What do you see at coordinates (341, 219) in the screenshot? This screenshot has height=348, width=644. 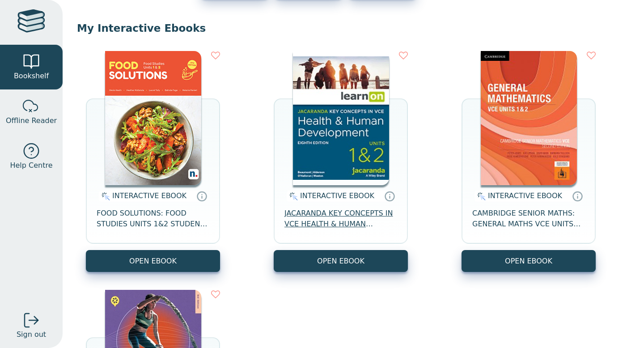 I see `span: JACARANDA KEY CONCEPTS IN VCE HEALTH & HUMAN DEVELOPMENT UNITS 1&2 LEARNON EBOOK 8E` at bounding box center [341, 219].